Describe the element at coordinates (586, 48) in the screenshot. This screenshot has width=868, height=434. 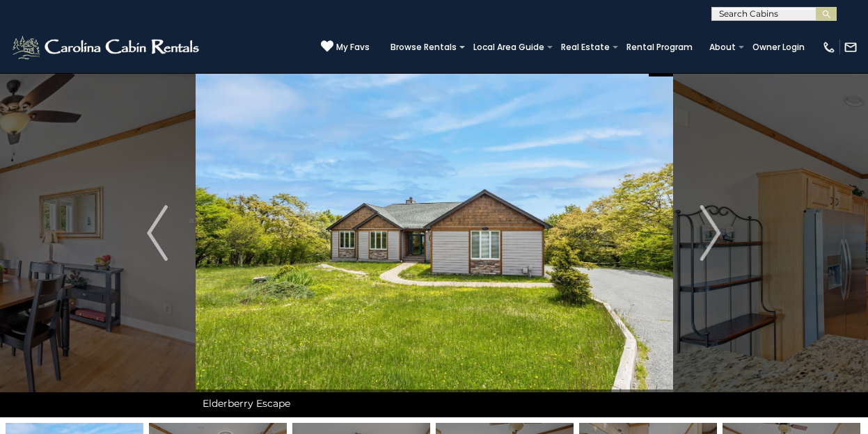
I see `a: Real Estate` at that location.